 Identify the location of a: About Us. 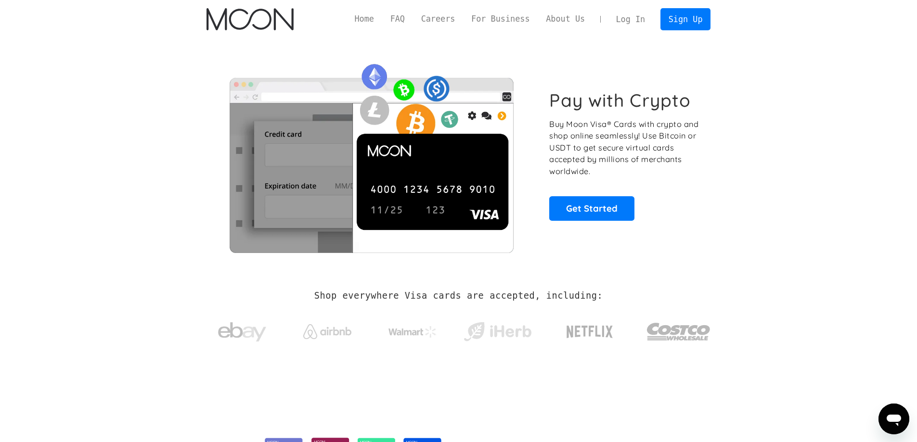
(565, 19).